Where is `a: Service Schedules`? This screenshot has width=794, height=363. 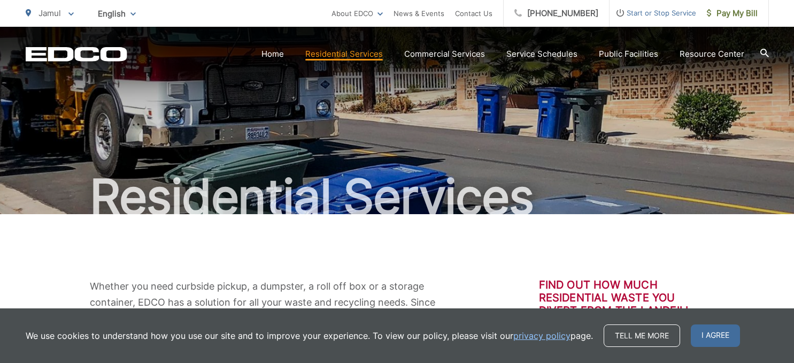 a: Service Schedules is located at coordinates (542, 54).